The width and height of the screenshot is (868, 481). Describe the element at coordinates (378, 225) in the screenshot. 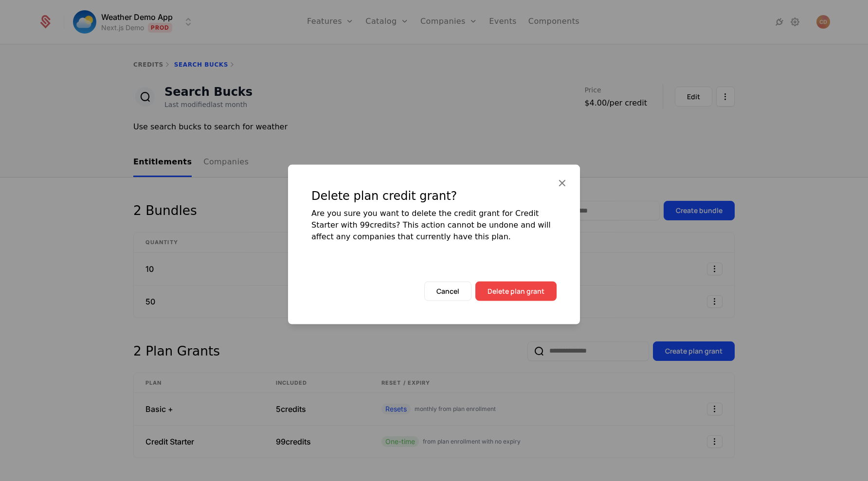

I see `span: 99 credits` at that location.